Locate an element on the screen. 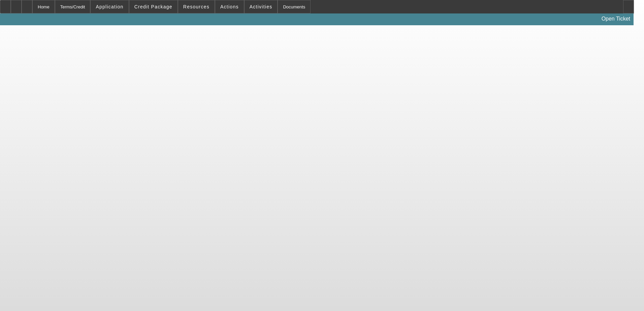 The height and width of the screenshot is (311, 644). button: Resources is located at coordinates (196, 7).